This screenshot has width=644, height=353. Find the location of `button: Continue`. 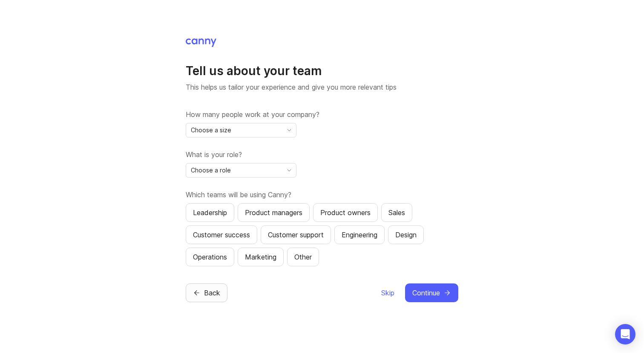

button: Continue is located at coordinates (431, 293).